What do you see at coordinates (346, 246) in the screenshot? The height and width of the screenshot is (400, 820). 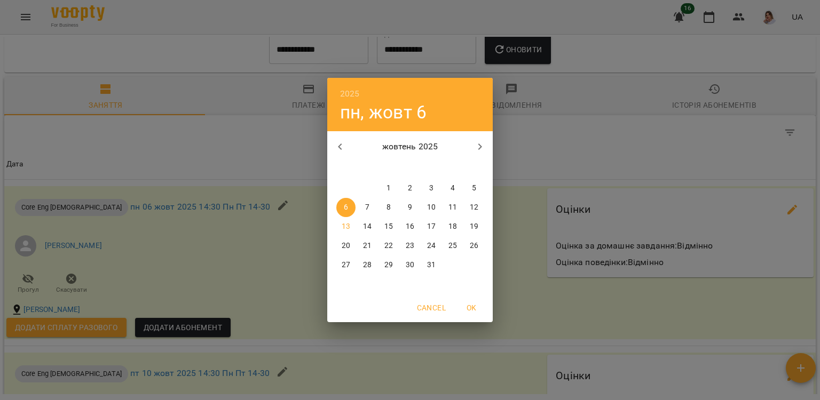 I see `button: 20` at bounding box center [346, 246].